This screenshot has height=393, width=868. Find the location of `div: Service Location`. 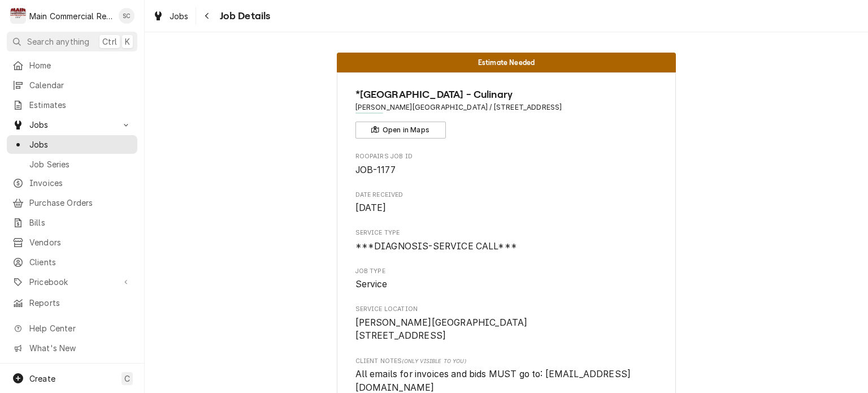

div: Service Location is located at coordinates (506, 323).